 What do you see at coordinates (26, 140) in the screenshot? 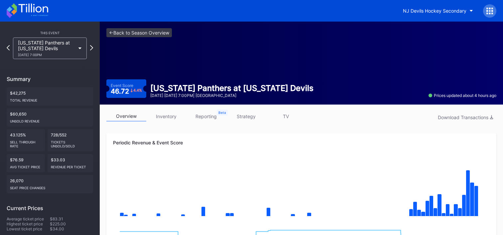
I see `div: 43.125%` at bounding box center [26, 140].